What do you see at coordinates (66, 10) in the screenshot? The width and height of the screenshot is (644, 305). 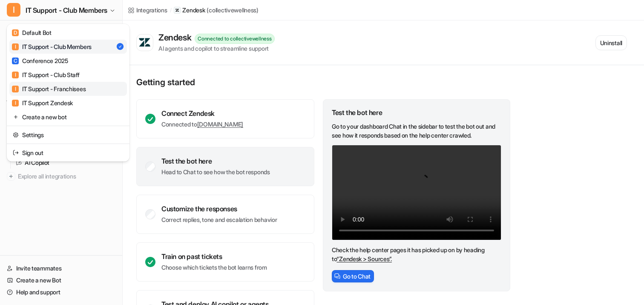 I see `span: IT Support - Club Members` at bounding box center [66, 10].